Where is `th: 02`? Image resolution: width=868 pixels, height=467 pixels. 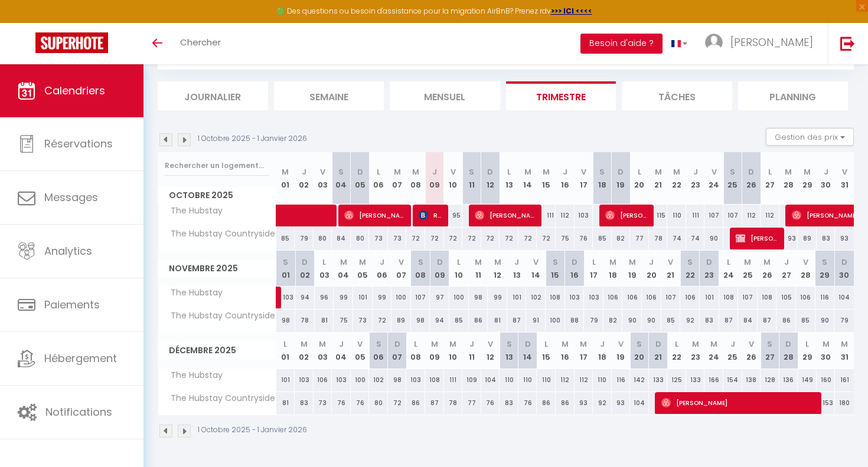
th: 02 is located at coordinates (304, 178).